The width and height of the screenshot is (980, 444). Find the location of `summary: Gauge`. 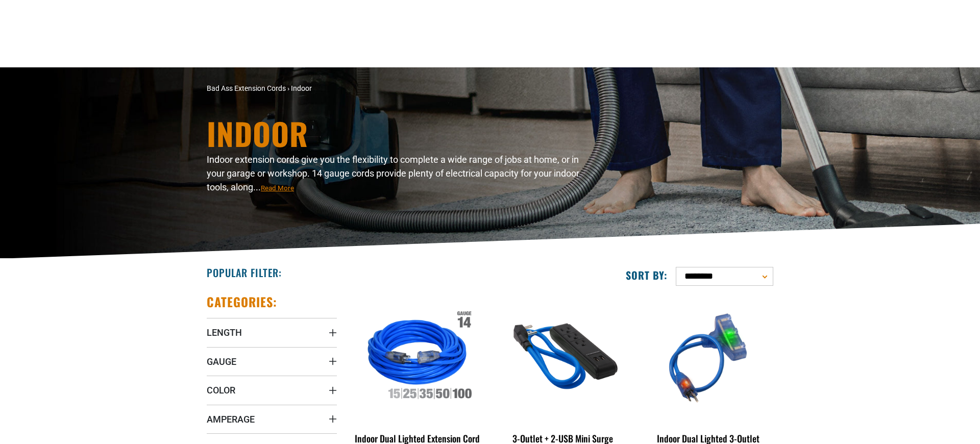

summary: Gauge is located at coordinates (272, 361).